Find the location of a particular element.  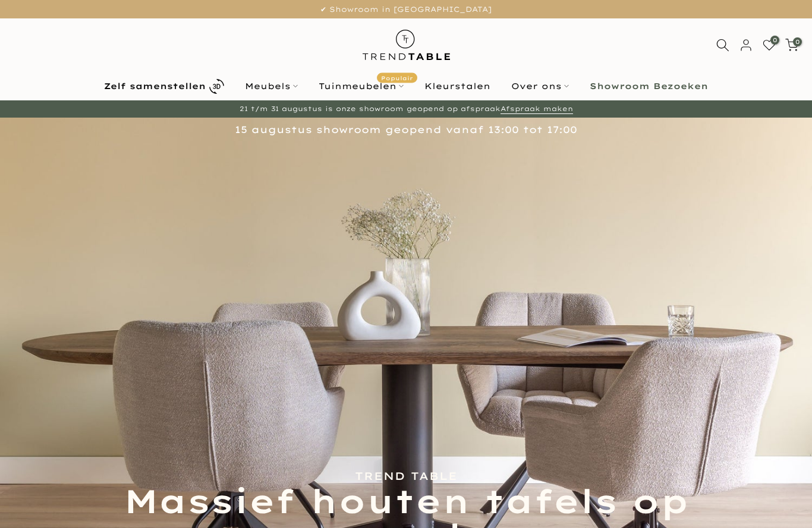

a: Kleurstalen is located at coordinates (458, 86).